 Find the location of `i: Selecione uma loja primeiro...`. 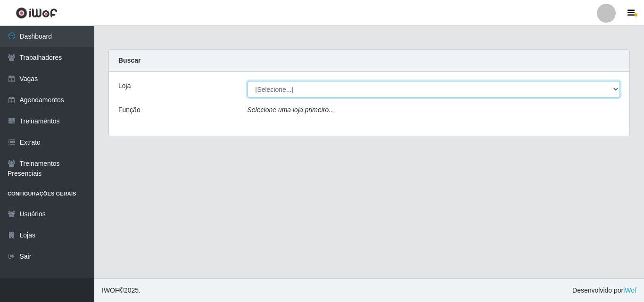

i: Selecione uma loja primeiro... is located at coordinates (291, 110).